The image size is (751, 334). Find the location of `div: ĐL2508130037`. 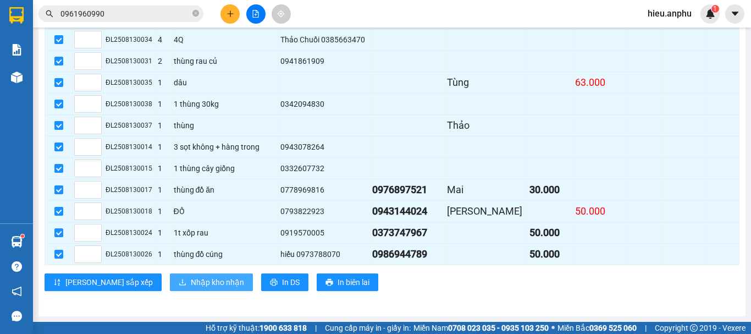

div: ĐL2508130037 is located at coordinates (130, 125).